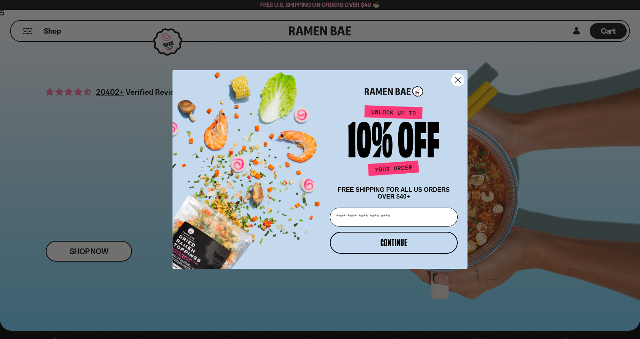 The image size is (640, 339). Describe the element at coordinates (393, 243) in the screenshot. I see `button: CONTINUE` at that location.